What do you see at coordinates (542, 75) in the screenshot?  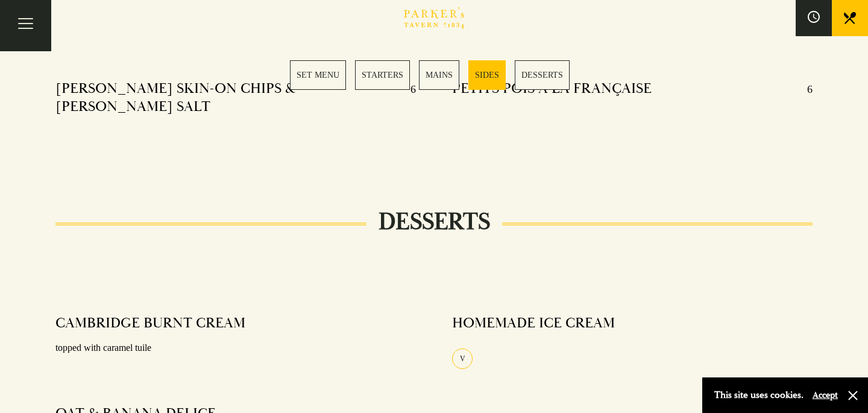 I see `a: 5 / 5` at bounding box center [542, 75].